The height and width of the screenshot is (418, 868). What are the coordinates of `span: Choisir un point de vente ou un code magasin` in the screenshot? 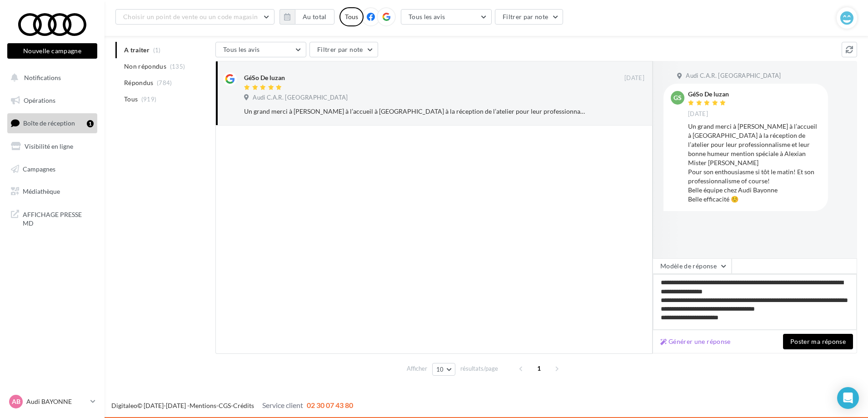 It's located at (190, 16).